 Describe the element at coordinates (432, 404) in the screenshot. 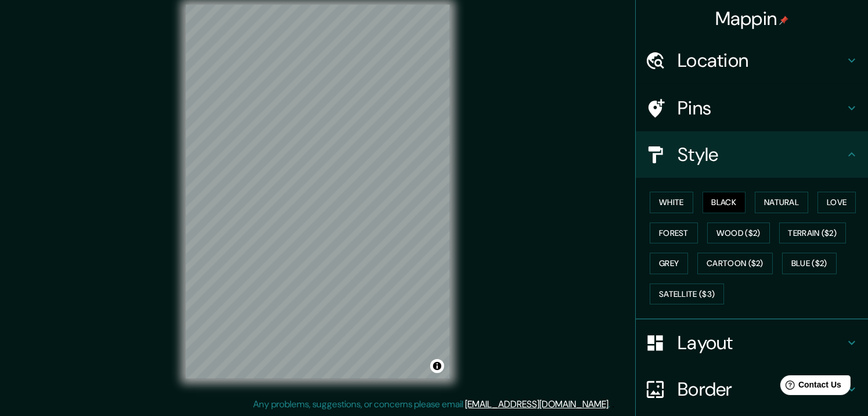

I see `p: Any problems, suggestions, or concerns please email .` at that location.